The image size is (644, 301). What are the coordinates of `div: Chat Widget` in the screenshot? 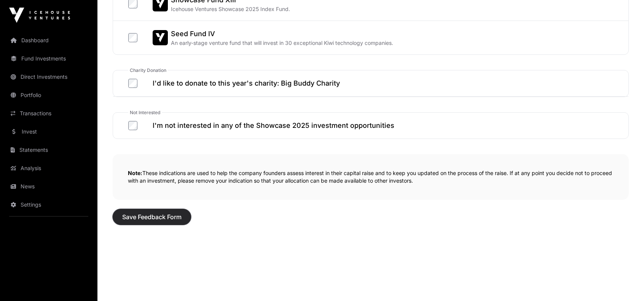 It's located at (625, 283).